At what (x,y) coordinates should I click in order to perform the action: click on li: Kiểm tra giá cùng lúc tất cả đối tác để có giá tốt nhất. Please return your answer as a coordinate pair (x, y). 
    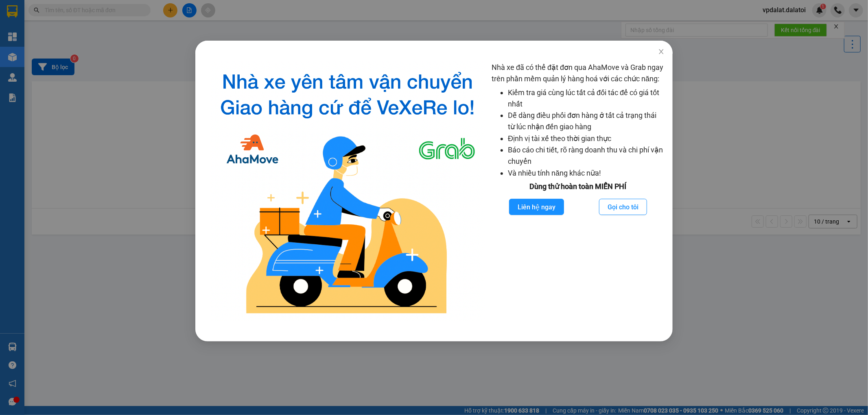
    Looking at the image, I should click on (586, 98).